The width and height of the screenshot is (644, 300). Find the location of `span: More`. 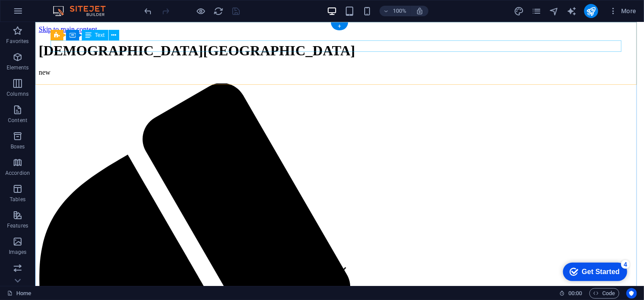

span: More is located at coordinates (622, 11).